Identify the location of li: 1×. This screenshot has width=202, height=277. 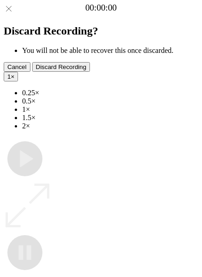
(110, 110).